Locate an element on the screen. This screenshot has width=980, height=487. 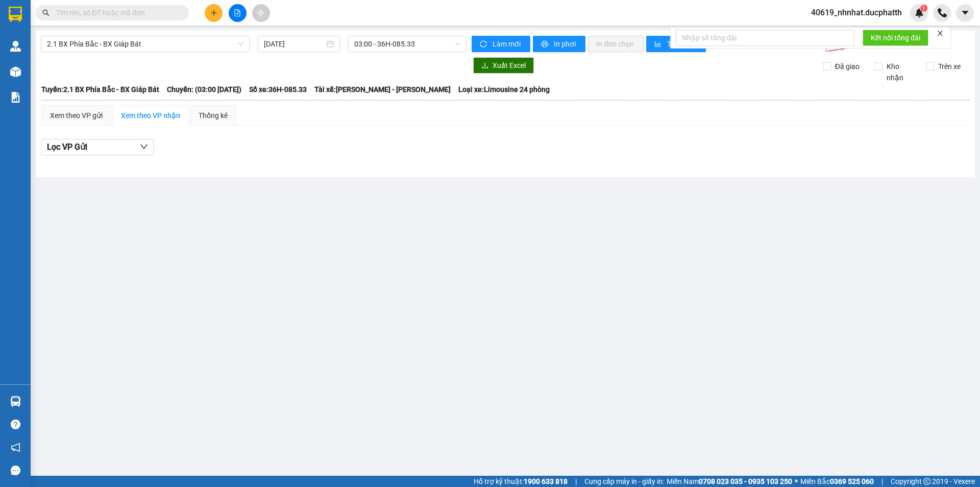
span: question-circle is located at coordinates (15, 424).